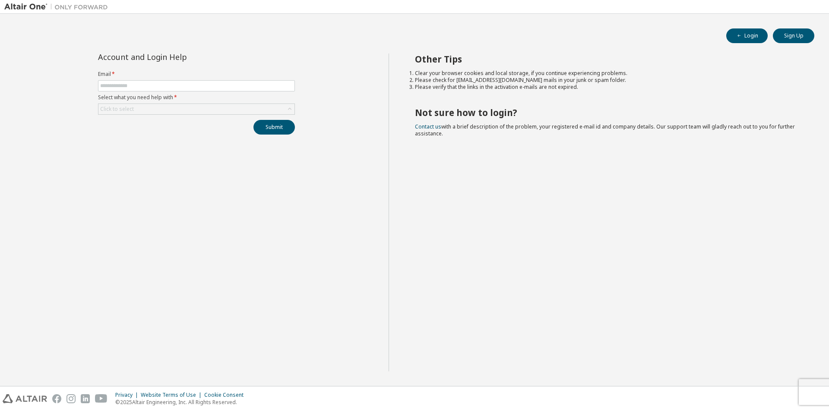  What do you see at coordinates (85, 399) in the screenshot?
I see `img: linkedin.svg` at bounding box center [85, 399].